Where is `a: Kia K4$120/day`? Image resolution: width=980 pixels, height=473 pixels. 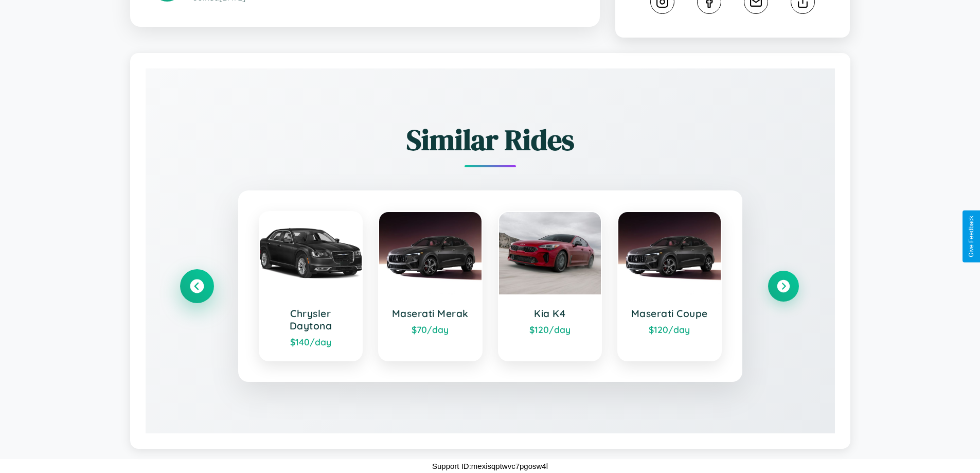
a: Kia K4$120/day is located at coordinates (550, 286).